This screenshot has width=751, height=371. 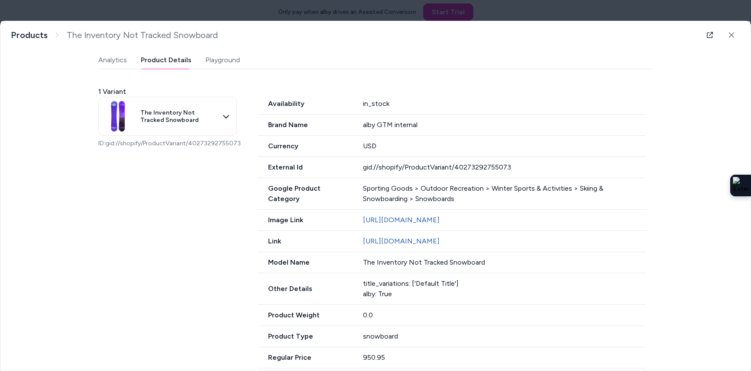 I want to click on span: Availability, so click(x=305, y=104).